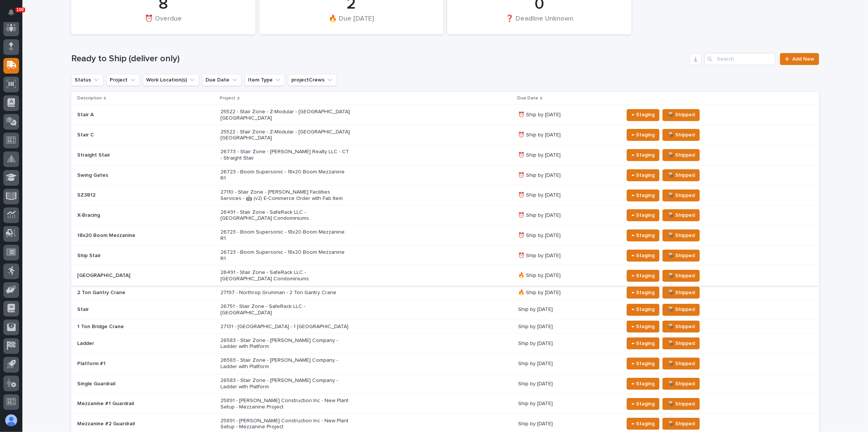 The height and width of the screenshot is (432, 868). I want to click on p: Ship Stair, so click(142, 255).